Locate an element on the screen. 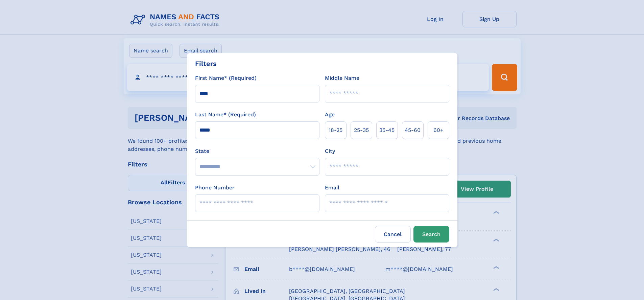 This screenshot has height=300, width=644. label: State is located at coordinates (257, 151).